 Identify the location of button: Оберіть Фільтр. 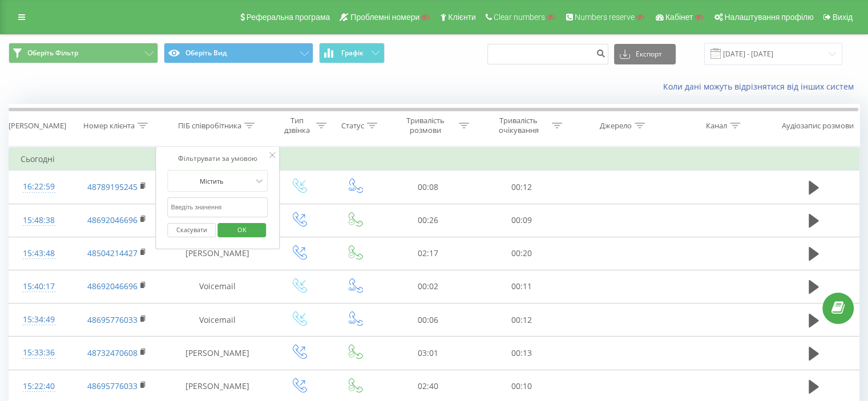
(83, 53).